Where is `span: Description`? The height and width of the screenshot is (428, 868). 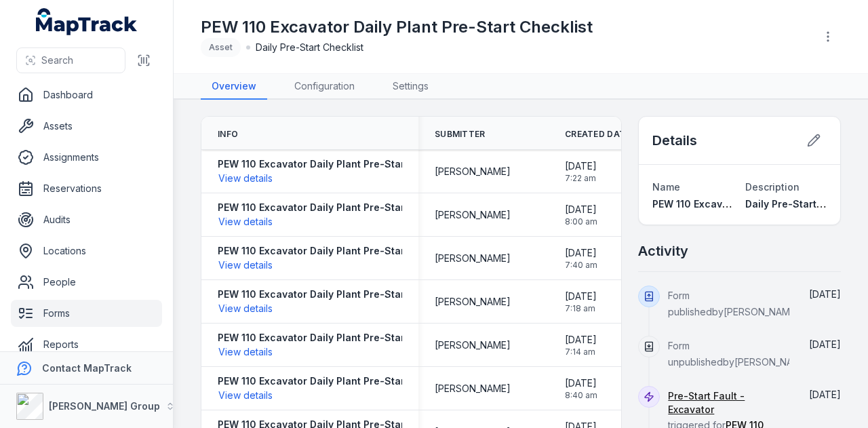
span: Description is located at coordinates (772, 186).